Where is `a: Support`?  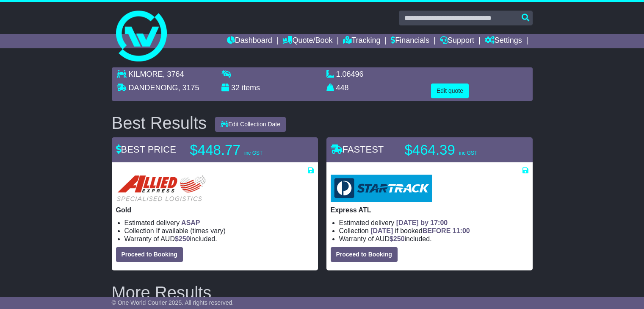
a: Support is located at coordinates (457, 41).